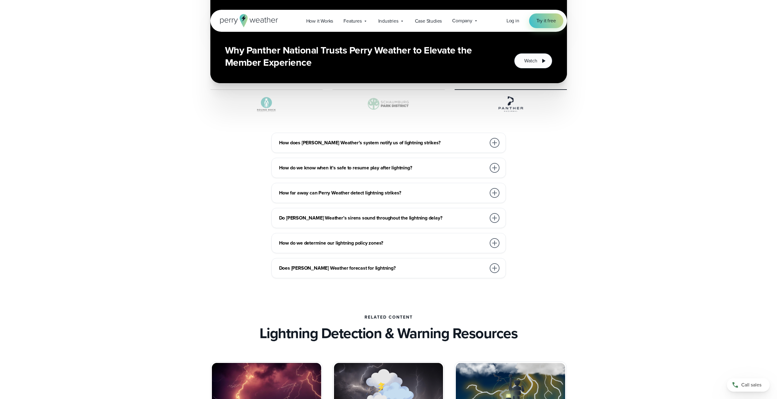  I want to click on a: Call sales, so click(749, 384).